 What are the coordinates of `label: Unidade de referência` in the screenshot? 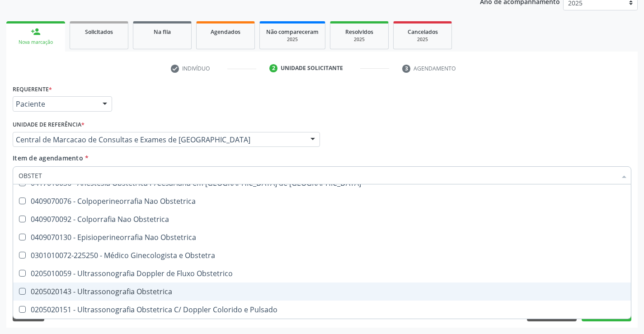 It's located at (48, 125).